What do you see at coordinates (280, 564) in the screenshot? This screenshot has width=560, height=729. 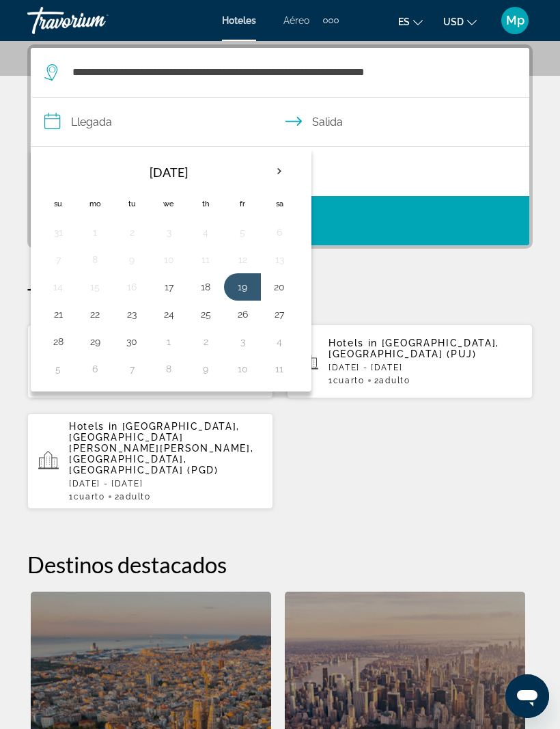 I see `h2: Destinos destacados` at bounding box center [280, 564].